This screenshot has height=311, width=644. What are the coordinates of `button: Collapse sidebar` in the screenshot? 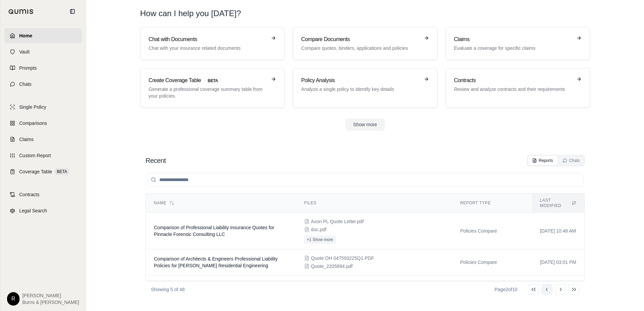 It's located at (73, 11).